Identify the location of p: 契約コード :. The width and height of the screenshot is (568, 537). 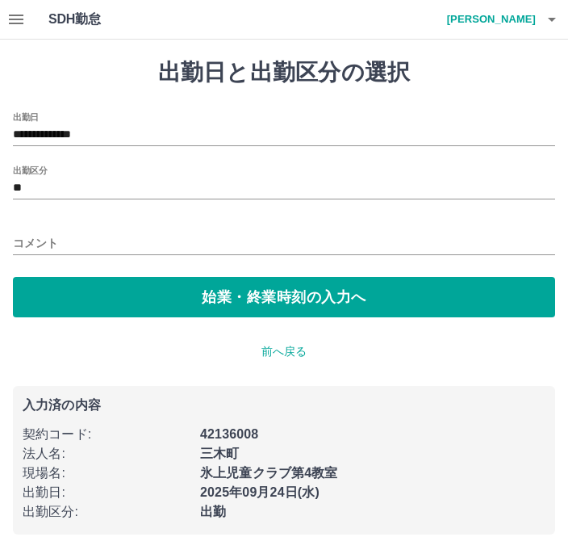
(107, 434).